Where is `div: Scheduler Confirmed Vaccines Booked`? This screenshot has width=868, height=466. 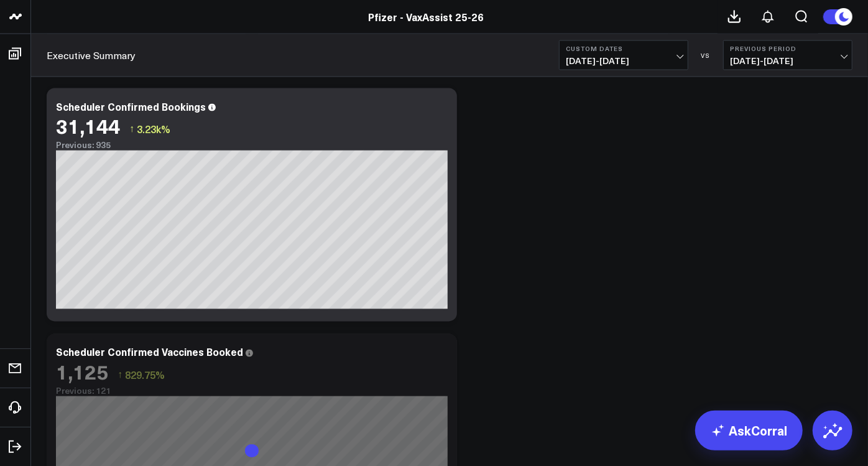
div: Scheduler Confirmed Vaccines Booked is located at coordinates (149, 352).